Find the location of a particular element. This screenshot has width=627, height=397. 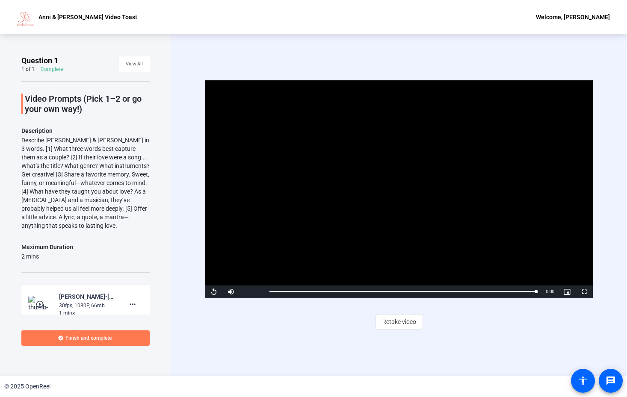

button: Picture-in-Picture is located at coordinates (567, 292).